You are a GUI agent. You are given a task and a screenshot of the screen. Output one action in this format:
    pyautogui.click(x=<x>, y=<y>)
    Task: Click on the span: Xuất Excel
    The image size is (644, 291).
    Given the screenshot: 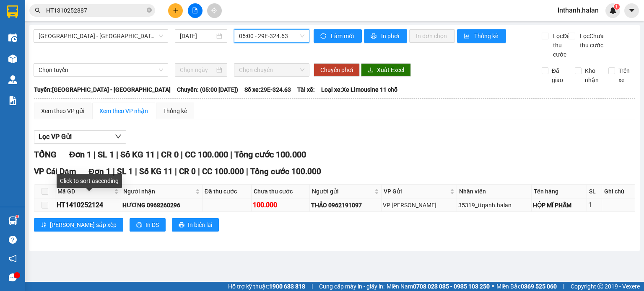 What is the action you would take?
    pyautogui.click(x=390, y=70)
    